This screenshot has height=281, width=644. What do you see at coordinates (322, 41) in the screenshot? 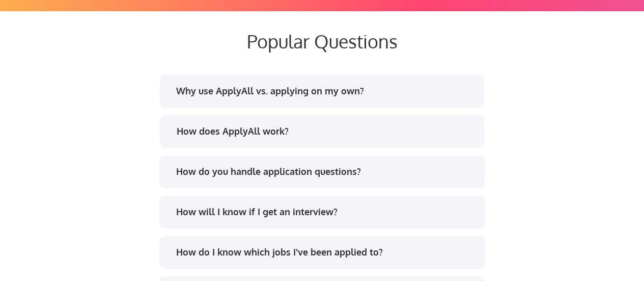
I see `div: Popular Questions` at bounding box center [322, 41].